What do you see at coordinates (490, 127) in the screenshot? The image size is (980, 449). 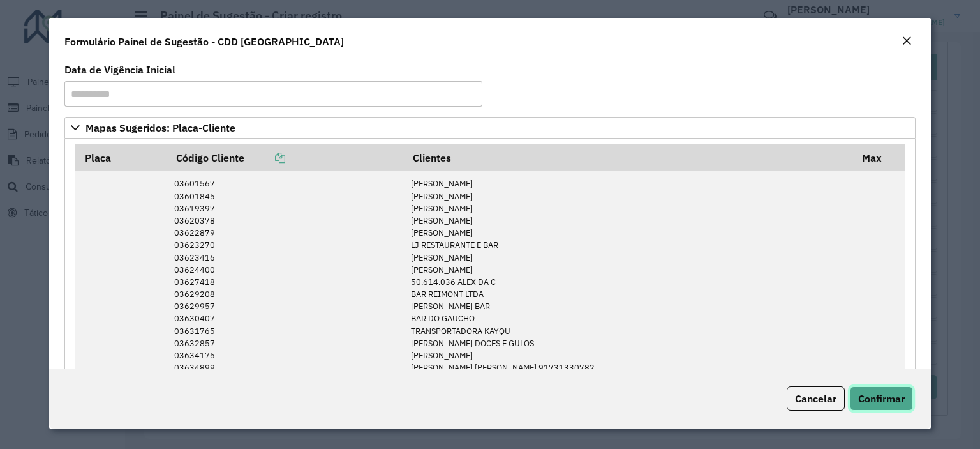 I see `a: Mapas Sugeridos: Placa-Cliente` at bounding box center [490, 127].